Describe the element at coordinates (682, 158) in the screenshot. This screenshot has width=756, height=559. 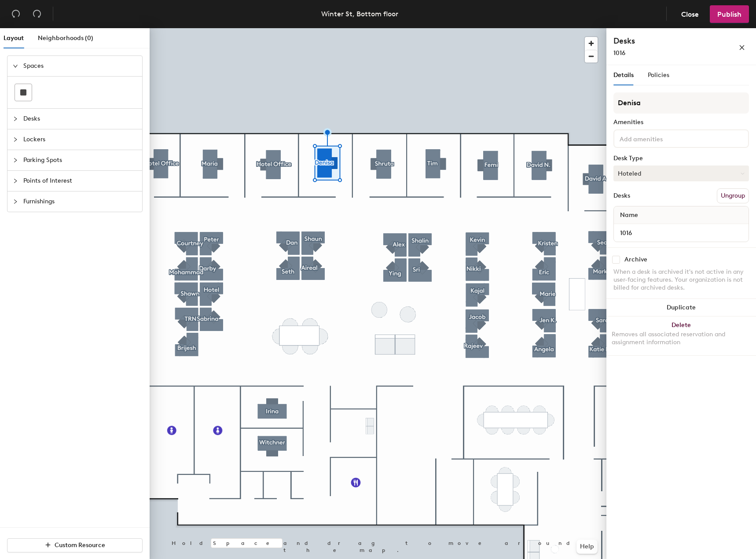
I see `div: Desk Type` at that location.